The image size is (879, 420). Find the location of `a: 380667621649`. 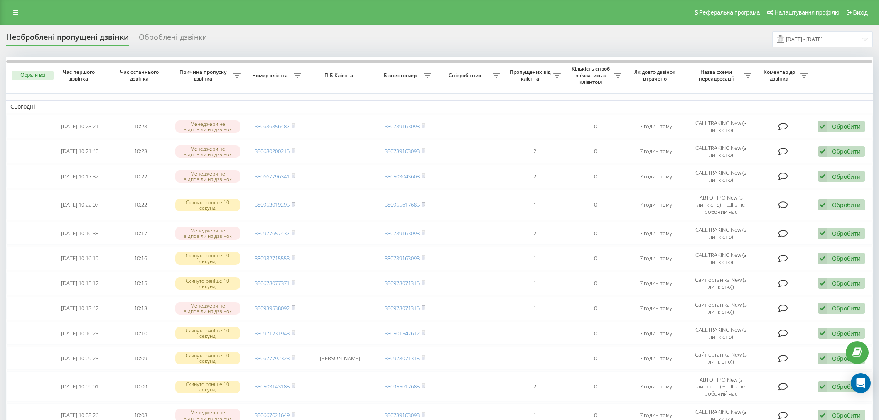

a: 380667621649 is located at coordinates (272, 415).